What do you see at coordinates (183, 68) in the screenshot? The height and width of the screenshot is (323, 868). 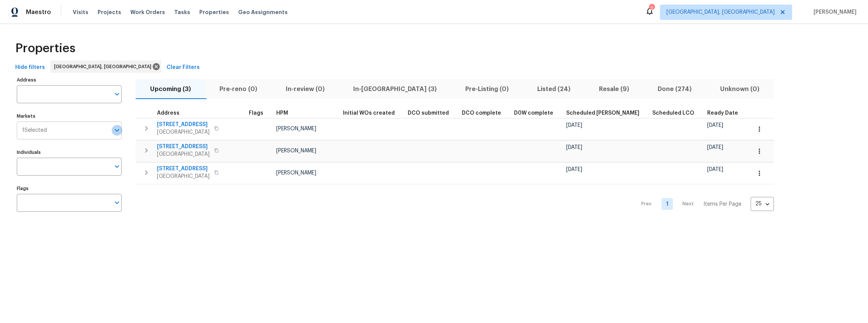 I see `button: Clear Filters` at bounding box center [183, 68].